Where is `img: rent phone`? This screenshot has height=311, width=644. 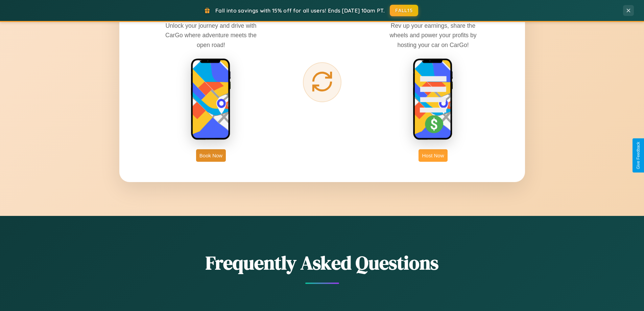 img: rent phone is located at coordinates (211, 99).